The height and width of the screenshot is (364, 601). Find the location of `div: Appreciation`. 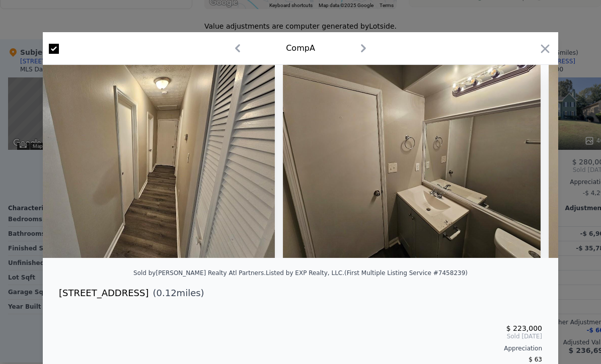

div: Appreciation is located at coordinates (425, 349).